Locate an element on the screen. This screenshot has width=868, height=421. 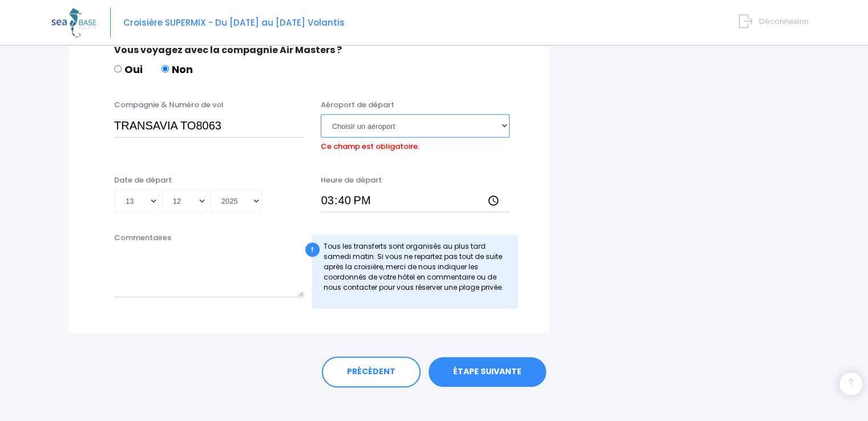
label: Heure de départ is located at coordinates (351, 180).